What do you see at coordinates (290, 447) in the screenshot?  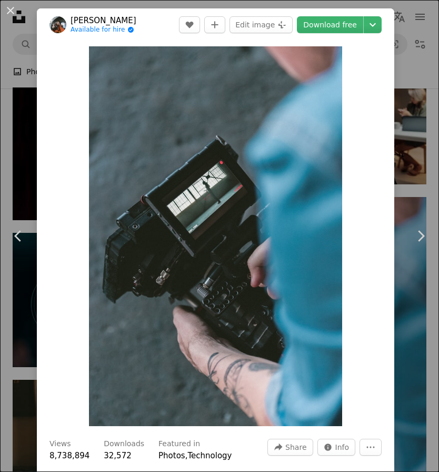 I see `button: Share this image` at bounding box center [290, 447].